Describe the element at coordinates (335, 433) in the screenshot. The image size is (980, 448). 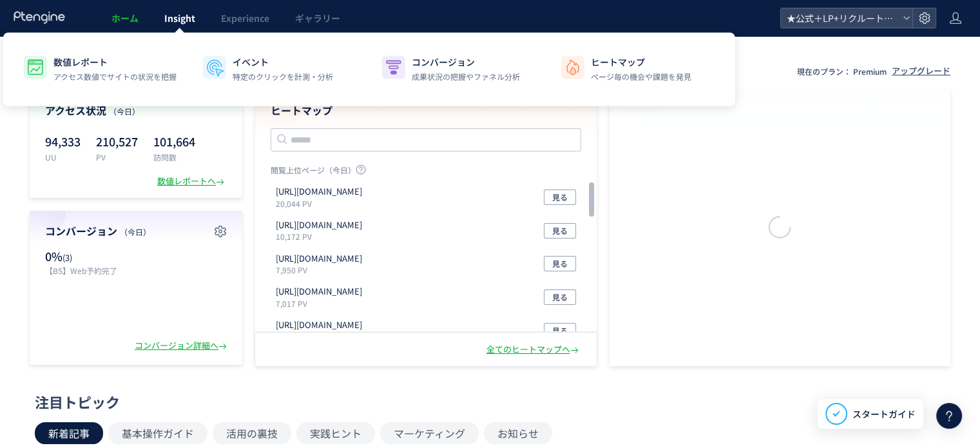
I see `button: 実践ヒント` at that location.